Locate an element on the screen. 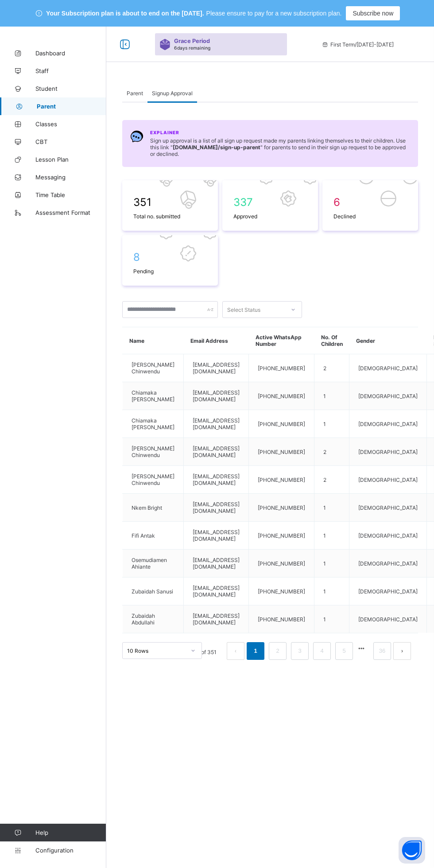 This screenshot has width=434, height=868. span: Explainer is located at coordinates (165, 132).